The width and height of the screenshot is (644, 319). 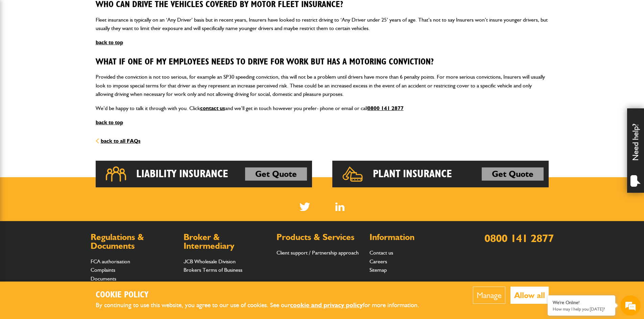 I want to click on a: FCA authorisation, so click(x=110, y=261).